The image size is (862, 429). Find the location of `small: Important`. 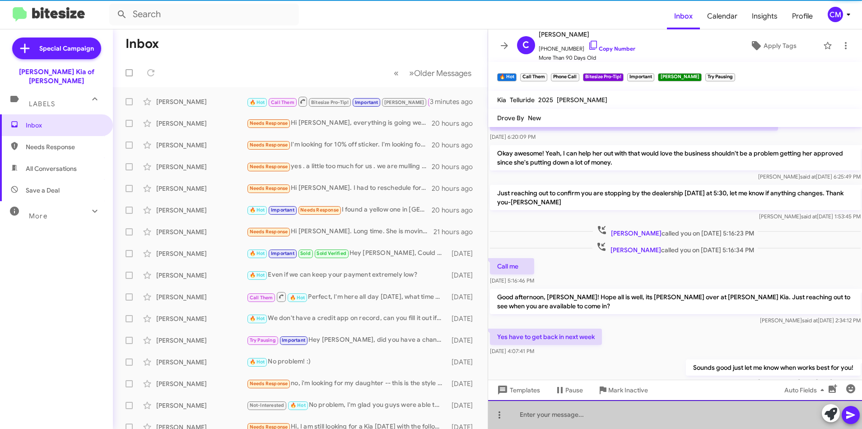

small: Important is located at coordinates (641, 77).